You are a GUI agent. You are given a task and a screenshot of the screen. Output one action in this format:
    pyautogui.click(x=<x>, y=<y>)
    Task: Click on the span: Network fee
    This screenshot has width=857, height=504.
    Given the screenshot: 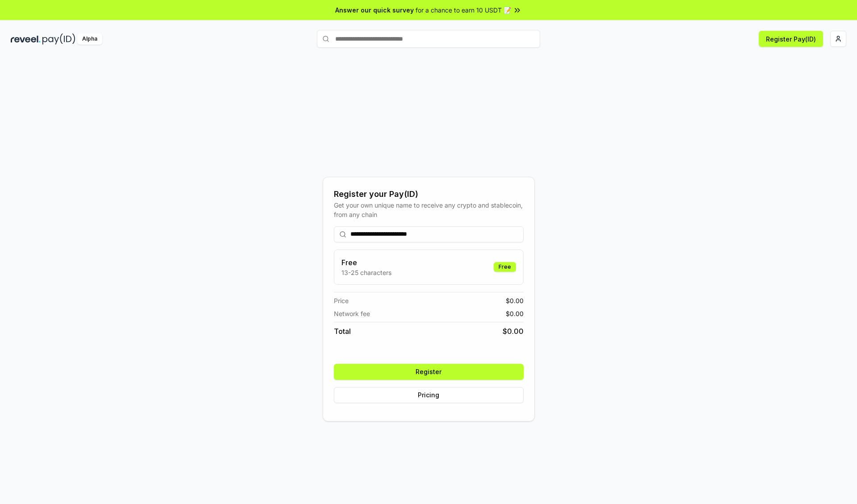 What is the action you would take?
    pyautogui.click(x=352, y=313)
    